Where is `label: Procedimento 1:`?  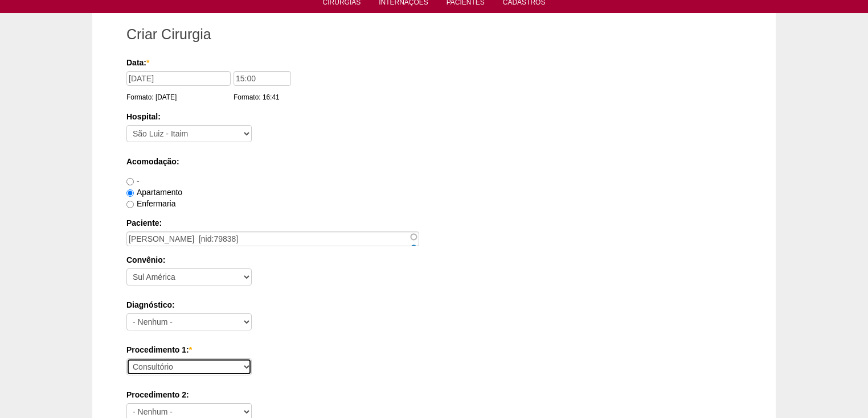
label: Procedimento 1: is located at coordinates (434, 350).